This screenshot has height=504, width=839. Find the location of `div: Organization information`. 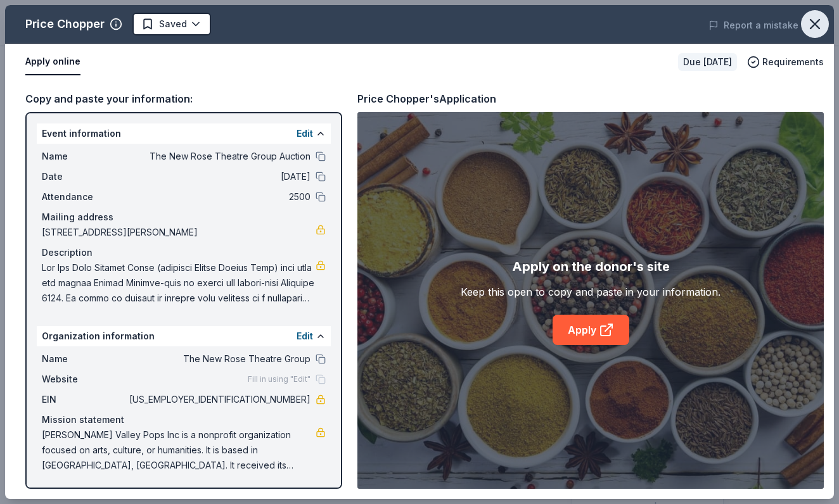

div: Organization information is located at coordinates (184, 336).